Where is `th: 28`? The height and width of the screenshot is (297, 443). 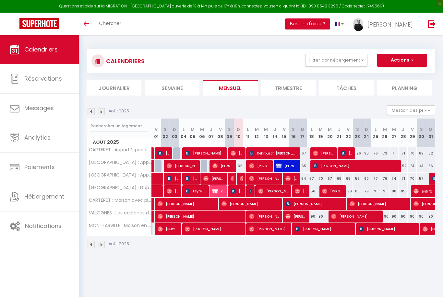
th: 28 is located at coordinates (403, 133).